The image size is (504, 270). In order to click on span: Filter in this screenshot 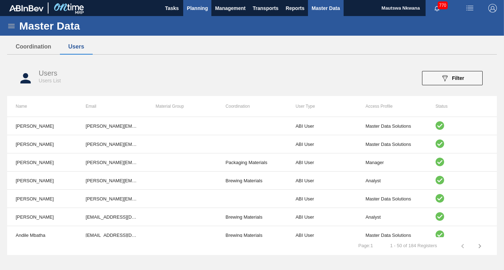, I will do `click(458, 78)`.